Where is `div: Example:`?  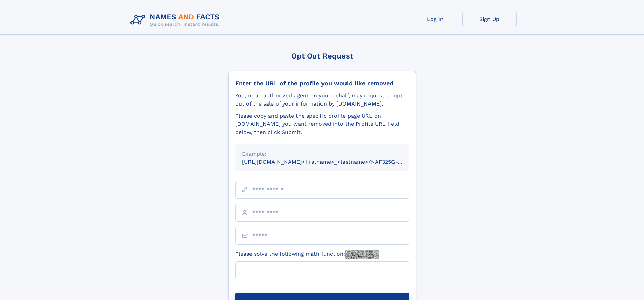 div: Example: is located at coordinates (322, 154).